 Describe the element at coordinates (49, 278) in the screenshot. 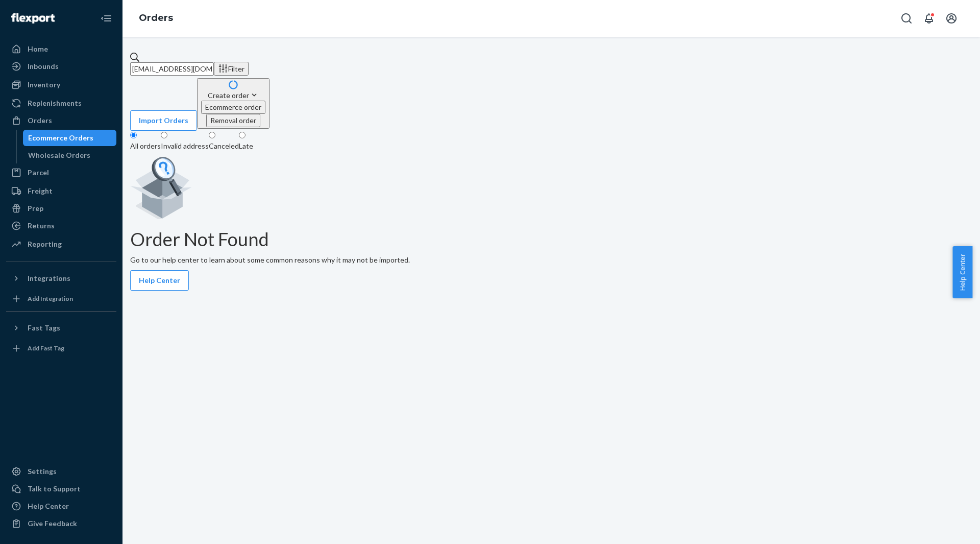

I see `div: Integrations` at that location.